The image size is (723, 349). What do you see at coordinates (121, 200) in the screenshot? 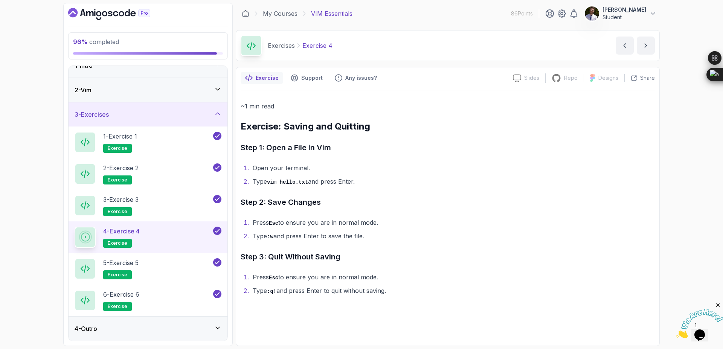
I see `p: 3 - Exercise 3` at bounding box center [121, 200].